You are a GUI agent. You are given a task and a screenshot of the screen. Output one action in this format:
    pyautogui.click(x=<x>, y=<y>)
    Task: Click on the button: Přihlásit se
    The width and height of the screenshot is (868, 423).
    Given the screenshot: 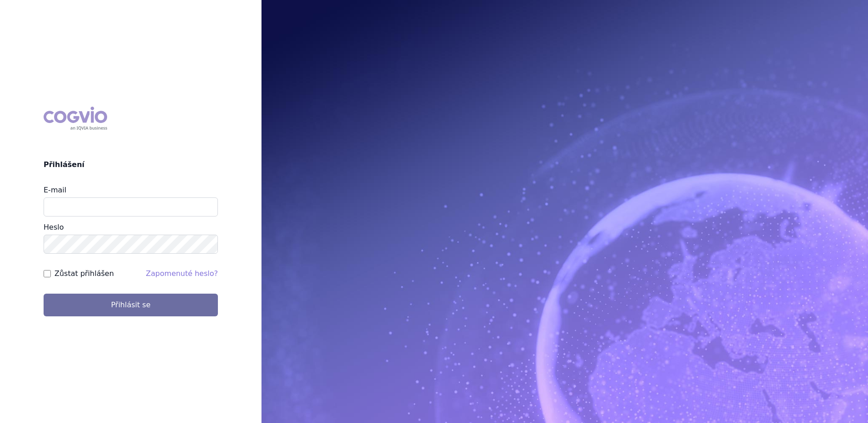 What is the action you would take?
    pyautogui.click(x=131, y=305)
    